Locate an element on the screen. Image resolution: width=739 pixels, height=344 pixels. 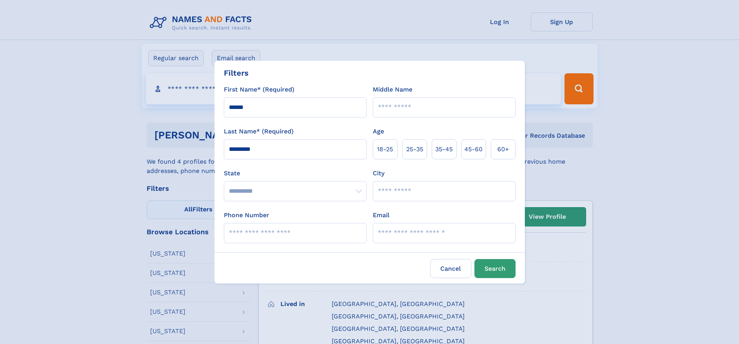
span: 60+ is located at coordinates (503, 149).